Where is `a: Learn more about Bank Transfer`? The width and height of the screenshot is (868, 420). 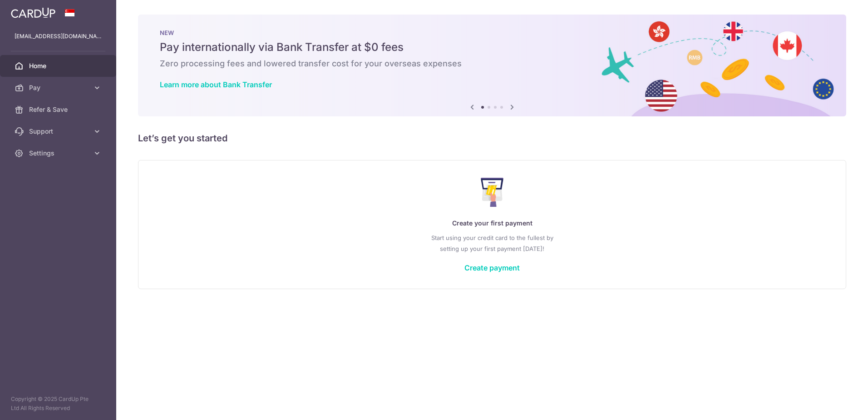 a: Learn more about Bank Transfer is located at coordinates (216, 85).